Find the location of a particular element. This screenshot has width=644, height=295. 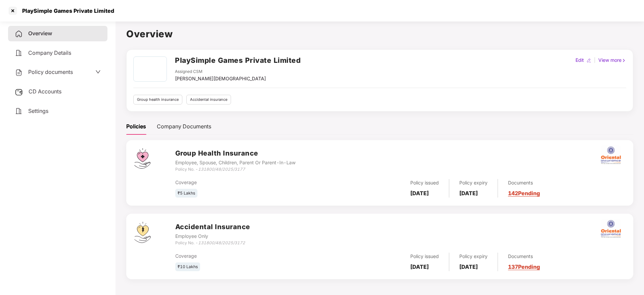

div: Employee Only is located at coordinates (212, 236).